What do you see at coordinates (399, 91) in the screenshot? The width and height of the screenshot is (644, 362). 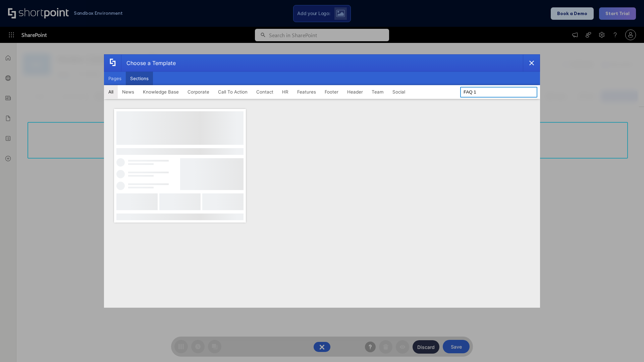 I see `button: Social` at bounding box center [399, 91].